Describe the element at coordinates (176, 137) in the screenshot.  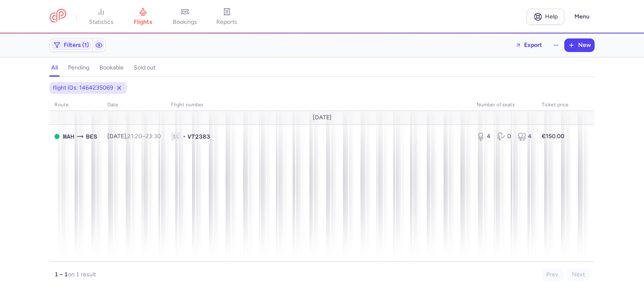
I see `span: 1L` at that location.